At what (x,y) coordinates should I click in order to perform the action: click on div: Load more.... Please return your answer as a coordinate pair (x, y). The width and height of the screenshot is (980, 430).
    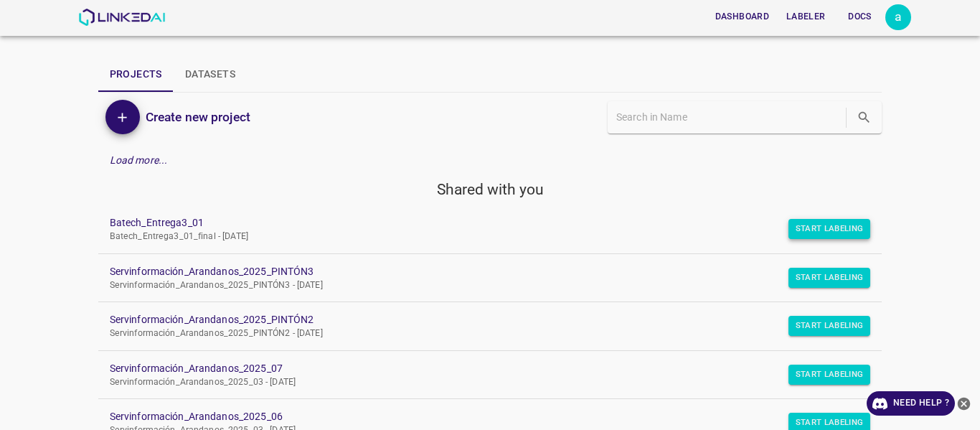
    Looking at the image, I should click on (490, 160).